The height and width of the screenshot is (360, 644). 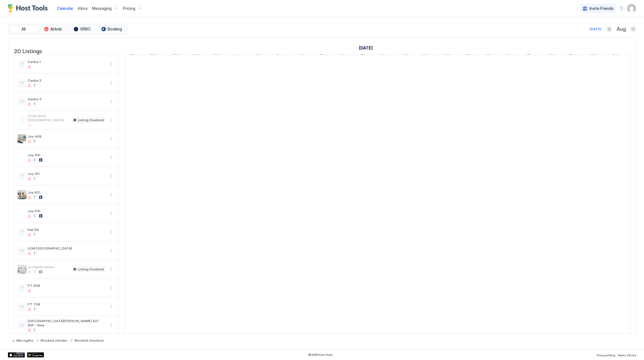 What do you see at coordinates (532, 56) in the screenshot?
I see `a: September 15, 2025` at bounding box center [532, 56].